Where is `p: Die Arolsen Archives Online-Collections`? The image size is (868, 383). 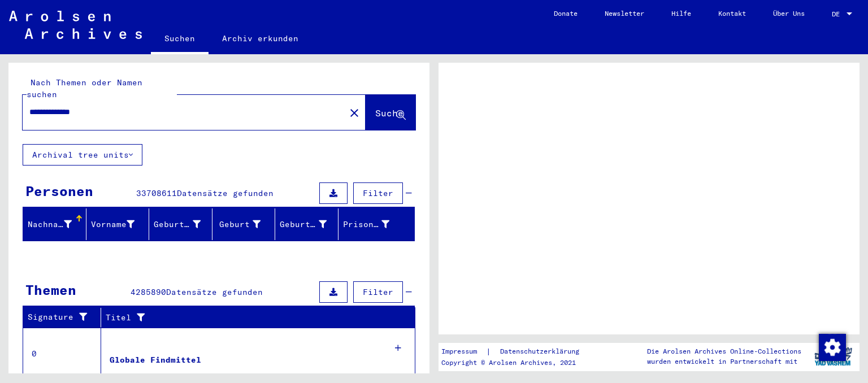
p: Die Arolsen Archives Online-Collections is located at coordinates (724, 351).